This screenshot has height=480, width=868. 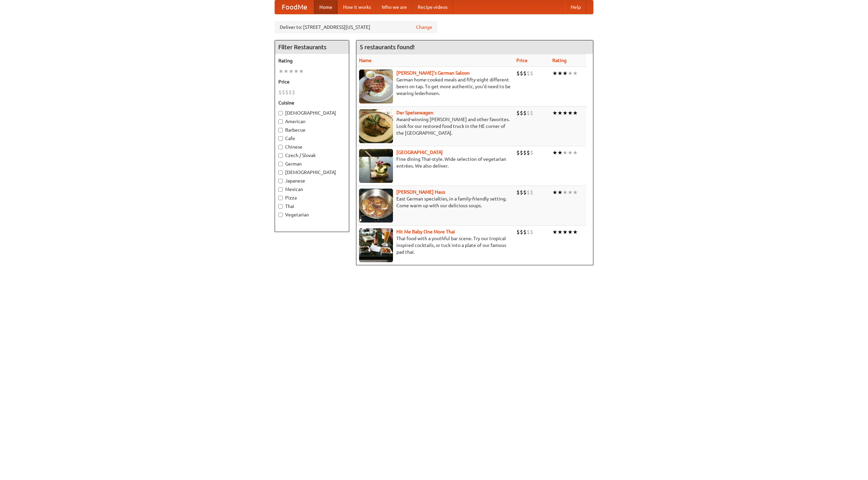 I want to click on input: German, so click(x=280, y=164).